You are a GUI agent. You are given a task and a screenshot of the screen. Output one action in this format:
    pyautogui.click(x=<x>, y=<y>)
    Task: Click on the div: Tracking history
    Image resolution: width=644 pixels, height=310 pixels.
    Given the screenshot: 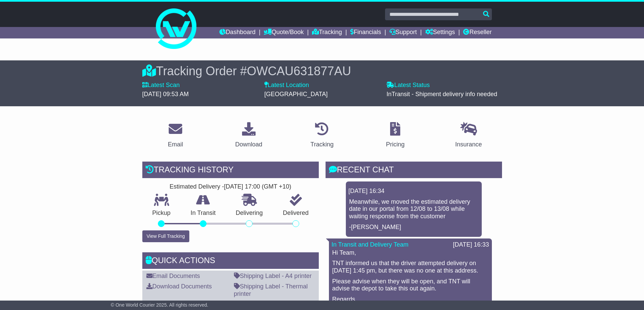 What is the action you would take?
    pyautogui.click(x=230, y=171)
    